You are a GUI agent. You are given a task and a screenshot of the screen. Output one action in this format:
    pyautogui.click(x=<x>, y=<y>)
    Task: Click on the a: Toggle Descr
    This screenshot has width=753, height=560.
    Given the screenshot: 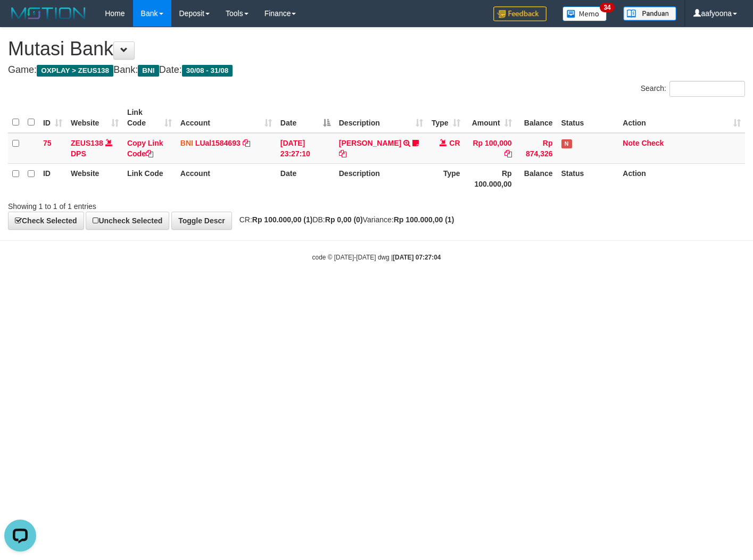 What is the action you would take?
    pyautogui.click(x=202, y=221)
    